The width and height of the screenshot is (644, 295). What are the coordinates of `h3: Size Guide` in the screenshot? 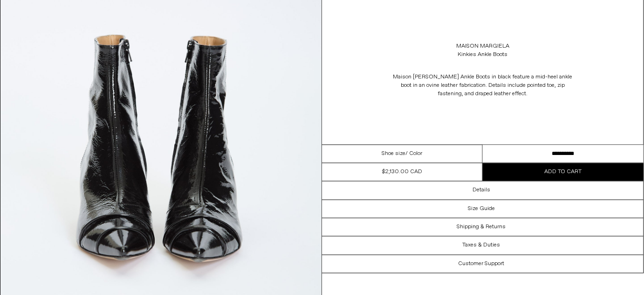 It's located at (481, 209).